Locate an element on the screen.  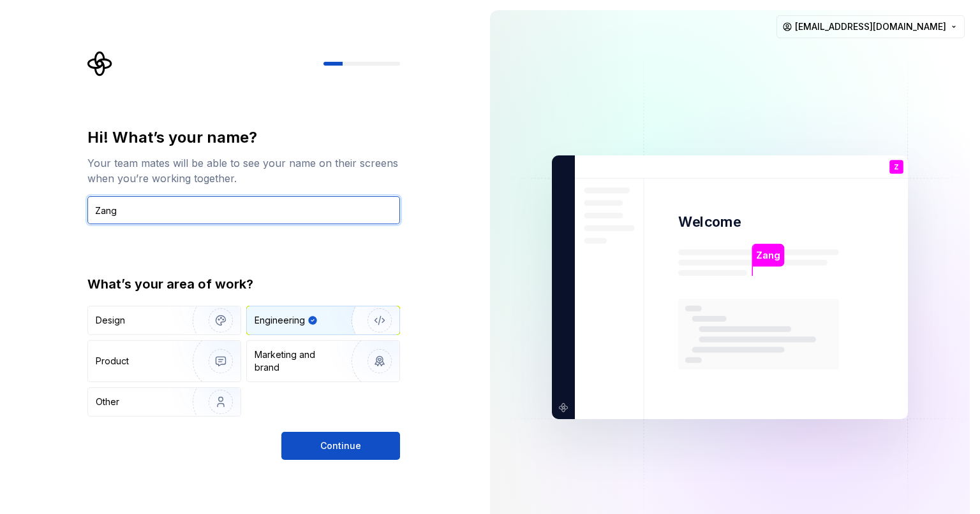
input: Han Solo is located at coordinates (244, 210).